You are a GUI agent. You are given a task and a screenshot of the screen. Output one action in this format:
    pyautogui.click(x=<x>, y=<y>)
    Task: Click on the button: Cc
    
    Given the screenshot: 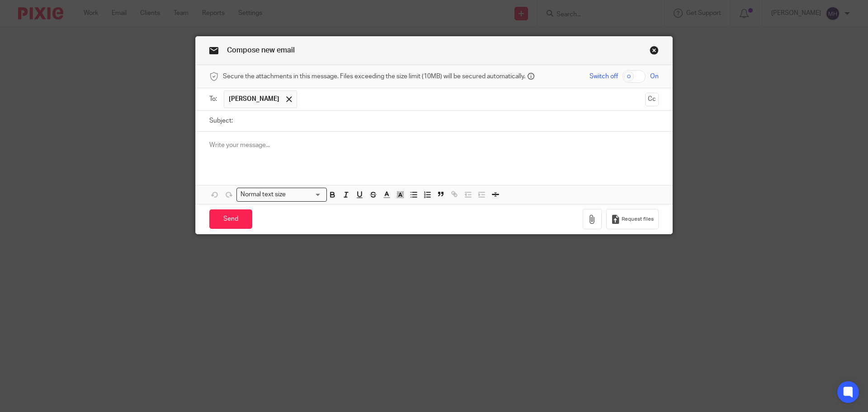 What is the action you would take?
    pyautogui.click(x=652, y=99)
    